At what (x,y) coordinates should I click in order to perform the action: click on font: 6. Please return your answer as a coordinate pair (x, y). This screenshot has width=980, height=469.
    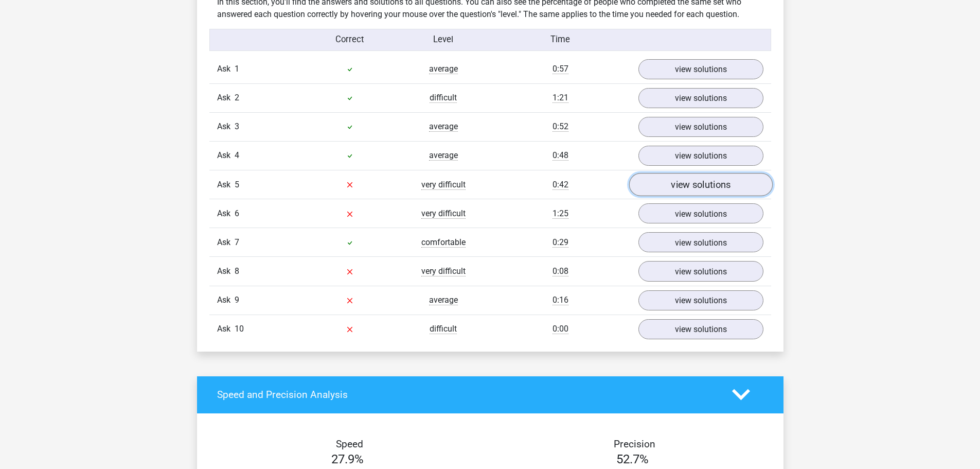
    Looking at the image, I should click on (237, 213).